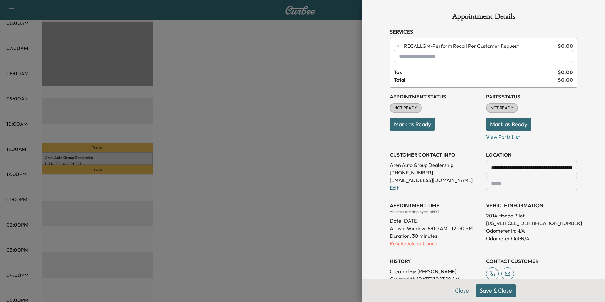  Describe the element at coordinates (436, 228) in the screenshot. I see `p: Arrival Window:` at that location.